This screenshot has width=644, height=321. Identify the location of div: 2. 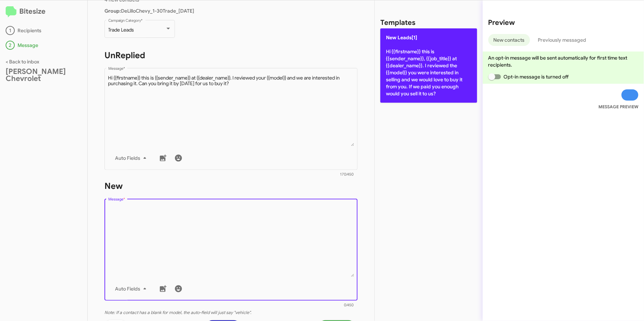
(10, 45).